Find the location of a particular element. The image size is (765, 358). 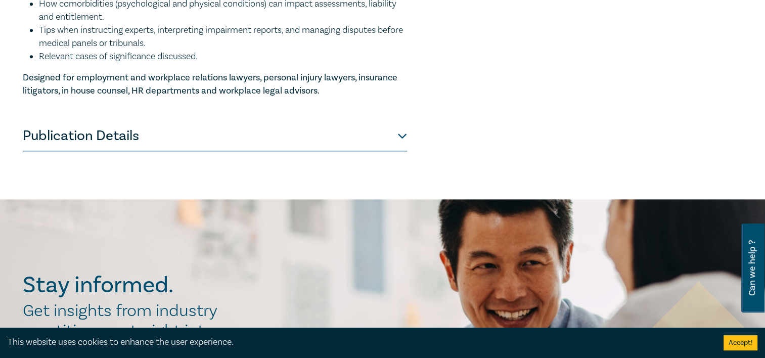

button: Publication Details is located at coordinates (215, 136).